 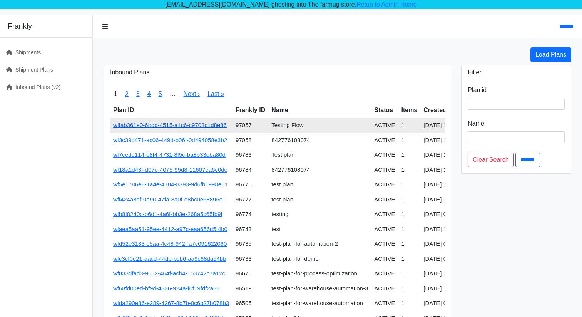 What do you see at coordinates (160, 93) in the screenshot?
I see `a: 5` at bounding box center [160, 93].